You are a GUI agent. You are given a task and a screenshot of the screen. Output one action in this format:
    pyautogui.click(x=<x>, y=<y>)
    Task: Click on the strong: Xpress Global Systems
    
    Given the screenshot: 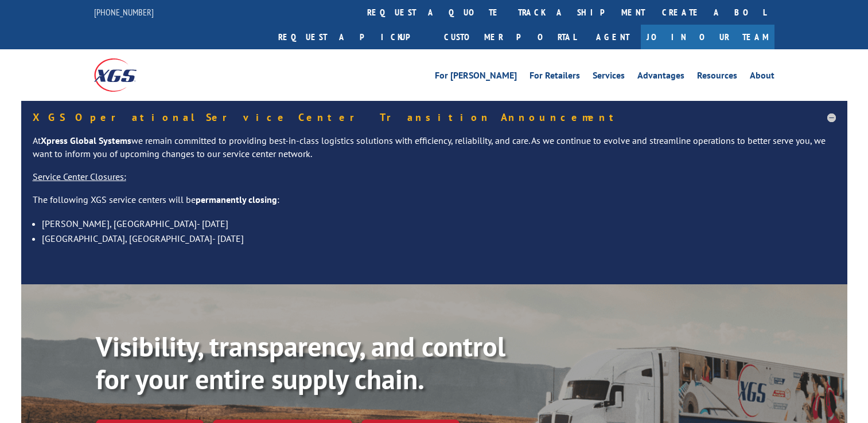 What is the action you would take?
    pyautogui.click(x=86, y=140)
    